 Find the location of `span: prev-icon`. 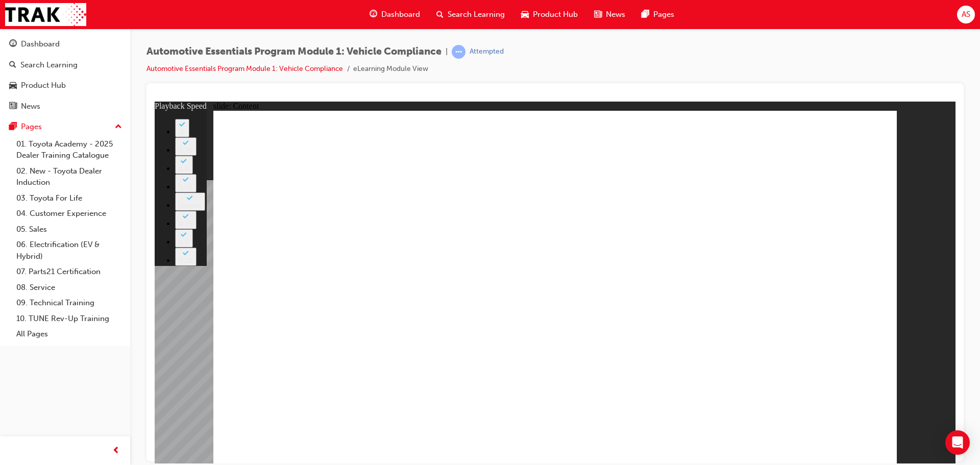

span: prev-icon is located at coordinates (116, 451).